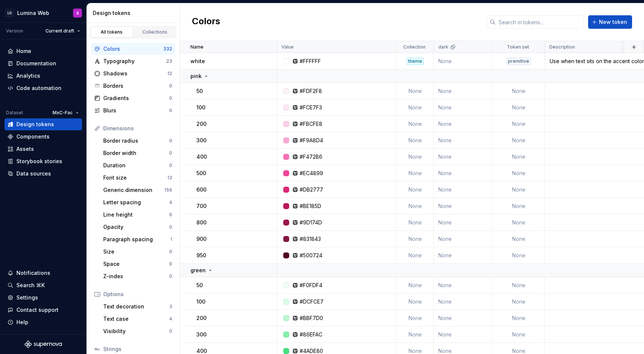 This screenshot has width=644, height=354. Describe the element at coordinates (311, 173) in the screenshot. I see `div: #EC4899` at that location.